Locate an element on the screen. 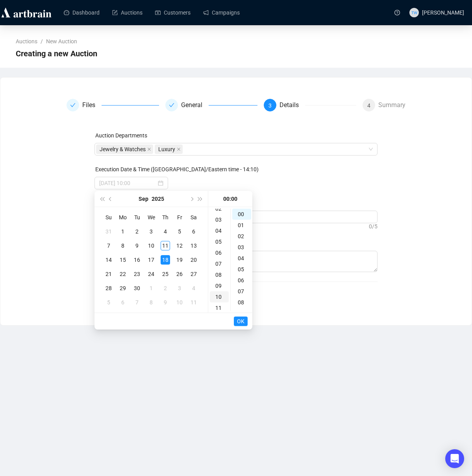  div: 01 is located at coordinates (242, 225).